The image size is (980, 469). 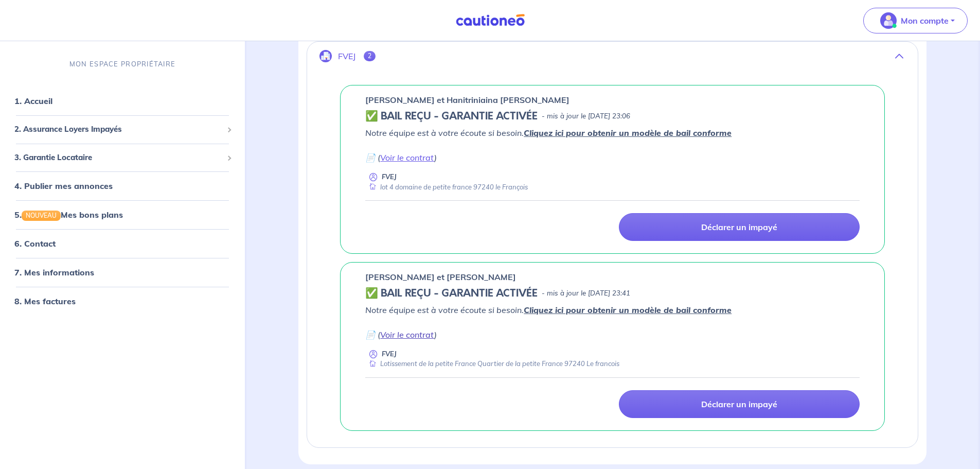 What do you see at coordinates (122, 301) in the screenshot?
I see `div: 8. Mes factures` at bounding box center [122, 301].